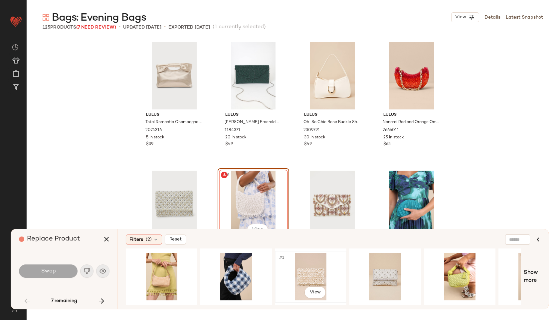 The height and width of the screenshot is (320, 559). Describe the element at coordinates (332, 76) in the screenshot. I see `img: 11202081_2309791.jpg` at that location.